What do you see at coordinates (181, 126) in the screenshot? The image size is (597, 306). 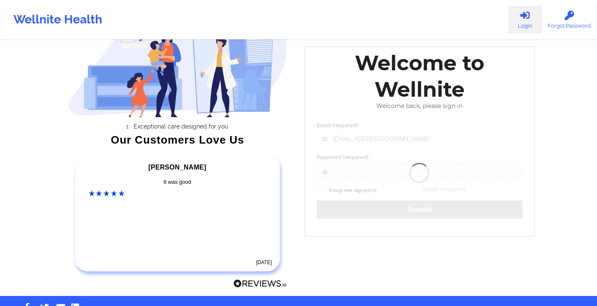 I see `li: Exceptional care designed for you.` at bounding box center [181, 126].